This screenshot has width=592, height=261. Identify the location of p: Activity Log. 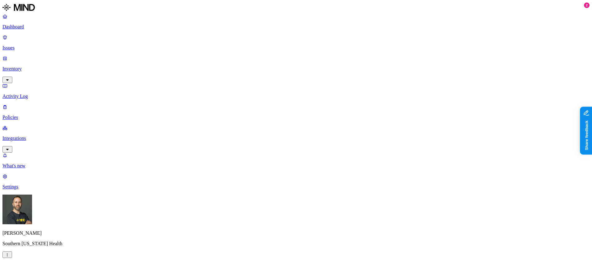
(296, 96).